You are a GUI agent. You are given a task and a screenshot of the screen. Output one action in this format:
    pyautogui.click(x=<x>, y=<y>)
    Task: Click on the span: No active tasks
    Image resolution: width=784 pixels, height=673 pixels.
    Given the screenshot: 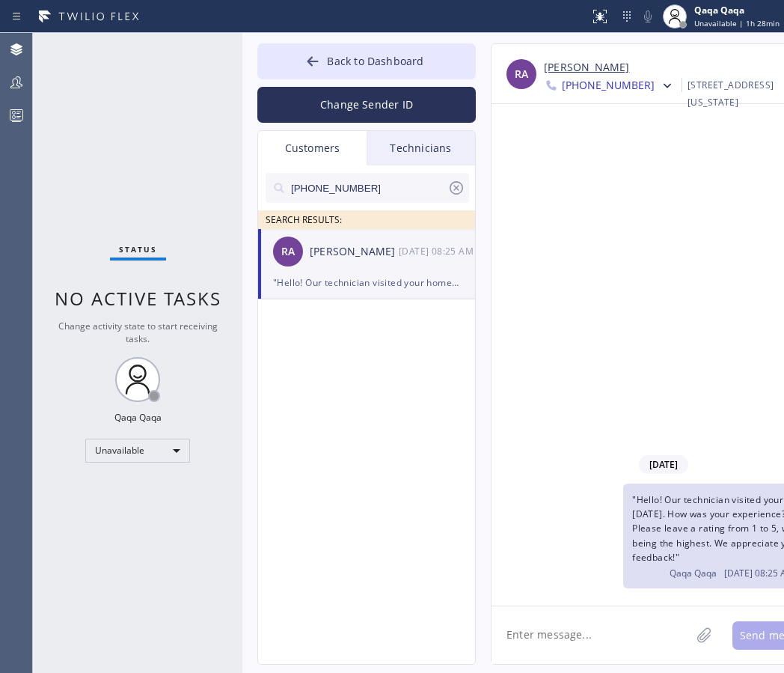 What is the action you would take?
    pyautogui.click(x=137, y=298)
    